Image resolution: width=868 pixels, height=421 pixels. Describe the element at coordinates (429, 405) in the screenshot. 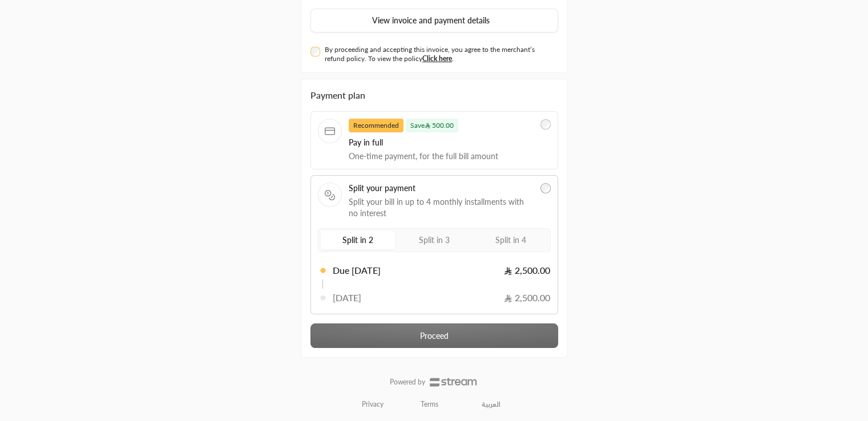

I see `a: Terms` at that location.